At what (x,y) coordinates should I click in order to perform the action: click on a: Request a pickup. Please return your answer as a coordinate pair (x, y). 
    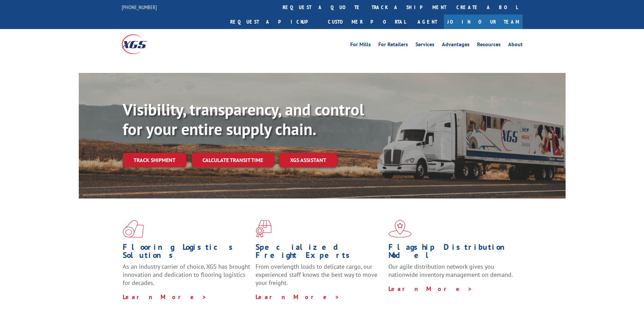
    Looking at the image, I should click on (274, 21).